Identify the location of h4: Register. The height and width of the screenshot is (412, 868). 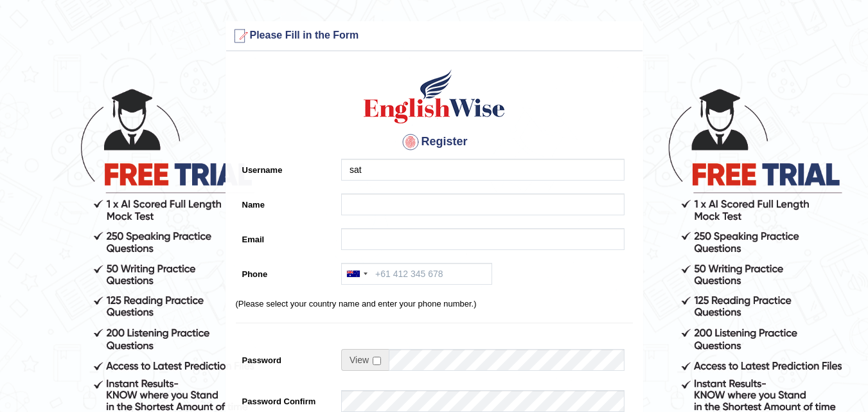
(434, 142).